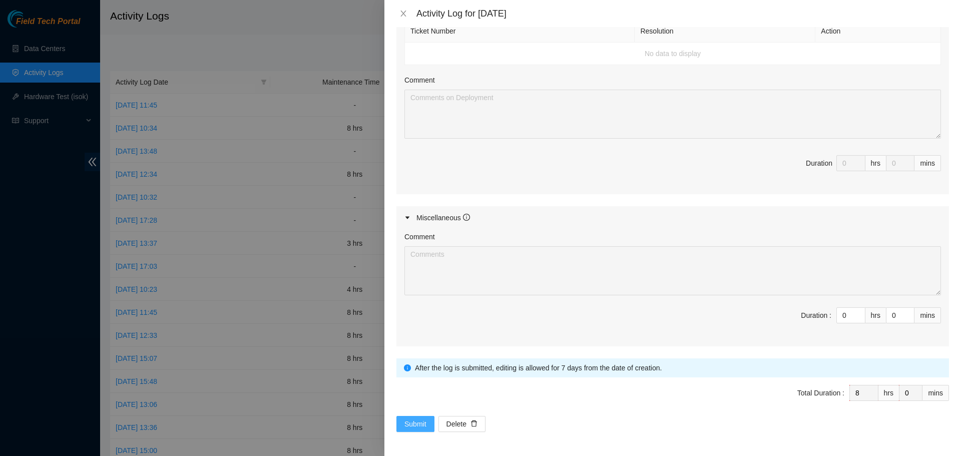  Describe the element at coordinates (457, 424) in the screenshot. I see `span: Delete` at that location.